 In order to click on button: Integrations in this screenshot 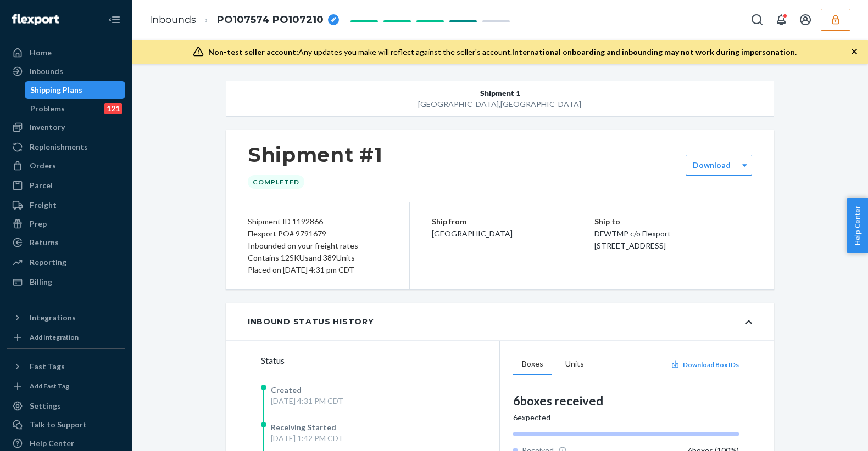, I will do `click(66, 318)`.